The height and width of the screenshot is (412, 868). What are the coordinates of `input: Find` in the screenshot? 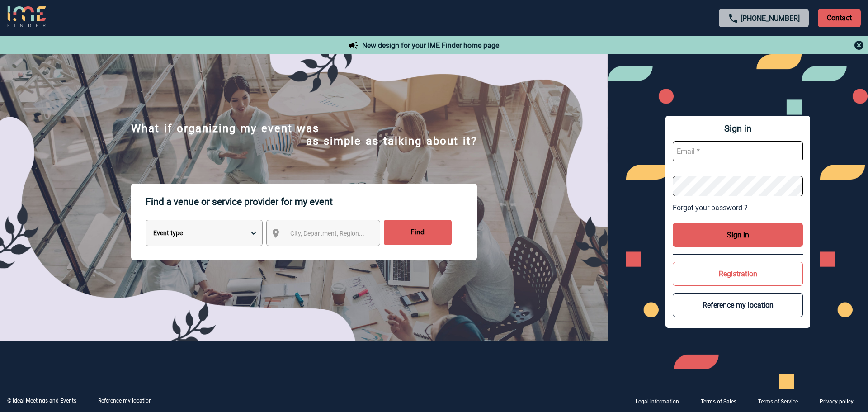 It's located at (418, 232).